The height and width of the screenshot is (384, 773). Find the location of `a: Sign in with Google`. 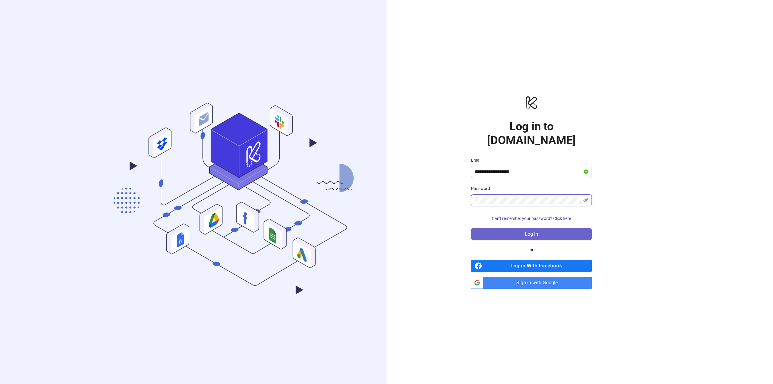

a: Sign in with Google is located at coordinates (531, 283).